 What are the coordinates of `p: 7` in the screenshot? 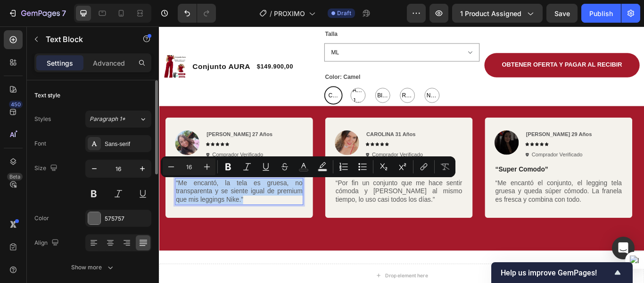 It's located at (64, 13).